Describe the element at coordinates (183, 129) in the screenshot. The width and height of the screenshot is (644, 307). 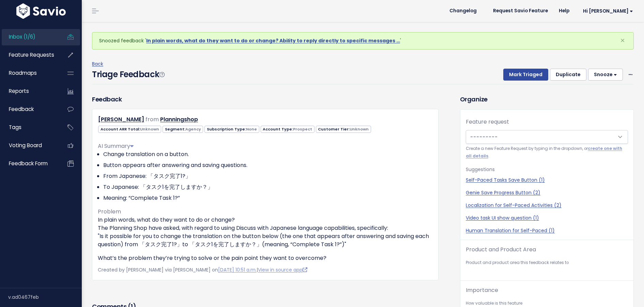
I see `span: Segment:` at that location.